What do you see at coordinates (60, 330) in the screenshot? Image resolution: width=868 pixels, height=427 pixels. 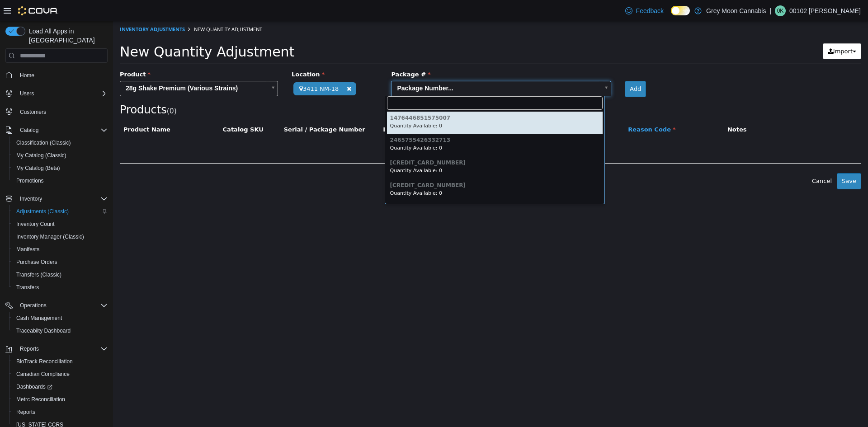 I see `button: Traceabilty Dashboard` at bounding box center [60, 330].